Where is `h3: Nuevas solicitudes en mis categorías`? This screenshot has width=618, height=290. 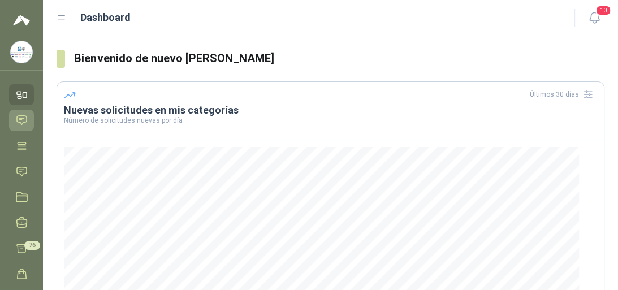 h3: Nuevas solicitudes en mis categorías is located at coordinates (330, 110).